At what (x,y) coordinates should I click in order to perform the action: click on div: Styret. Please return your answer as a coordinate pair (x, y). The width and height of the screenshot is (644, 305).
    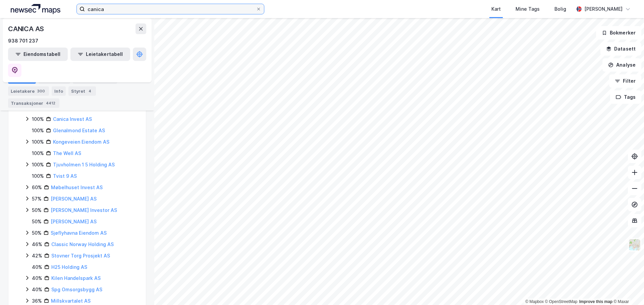
    Looking at the image, I should click on (82, 91).